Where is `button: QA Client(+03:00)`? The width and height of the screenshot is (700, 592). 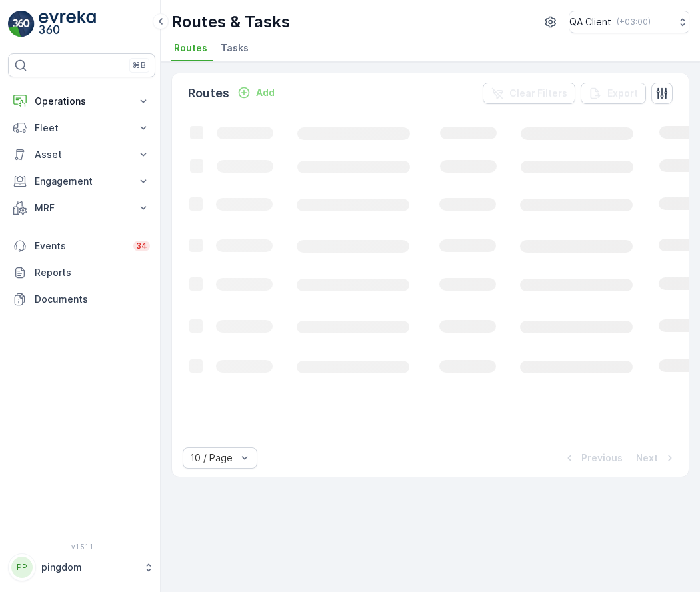
button: QA Client(+03:00) is located at coordinates (629, 22).